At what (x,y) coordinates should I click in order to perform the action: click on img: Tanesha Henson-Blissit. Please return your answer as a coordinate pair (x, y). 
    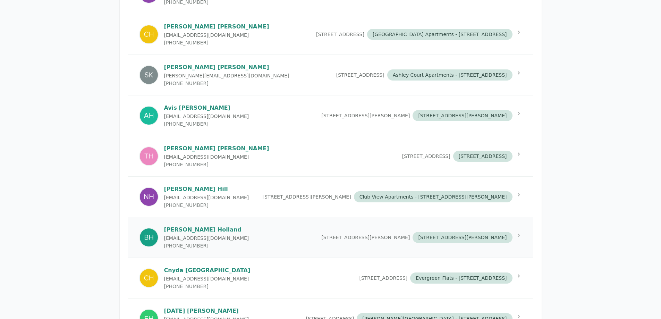
    Looking at the image, I should click on (149, 156).